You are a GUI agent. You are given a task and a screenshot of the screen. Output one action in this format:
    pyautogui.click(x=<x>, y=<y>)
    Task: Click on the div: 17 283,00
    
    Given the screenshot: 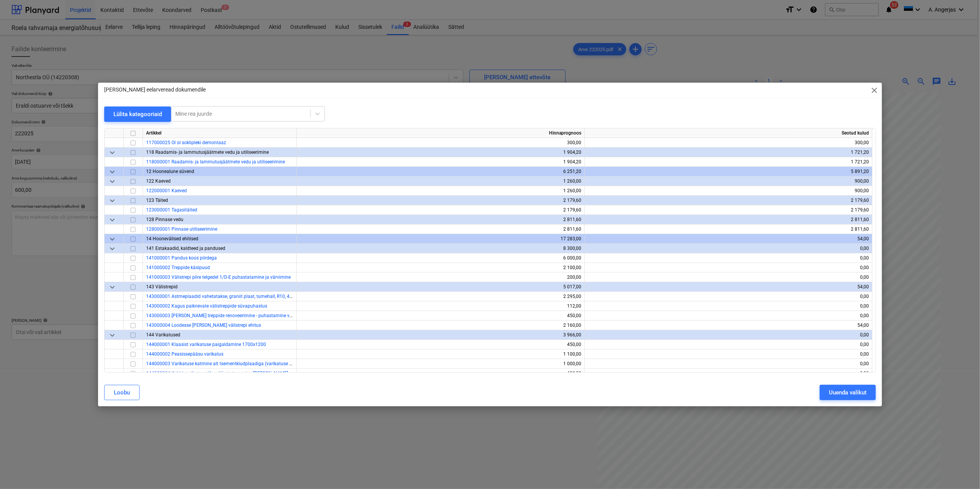 What is the action you would take?
    pyautogui.click(x=441, y=239)
    